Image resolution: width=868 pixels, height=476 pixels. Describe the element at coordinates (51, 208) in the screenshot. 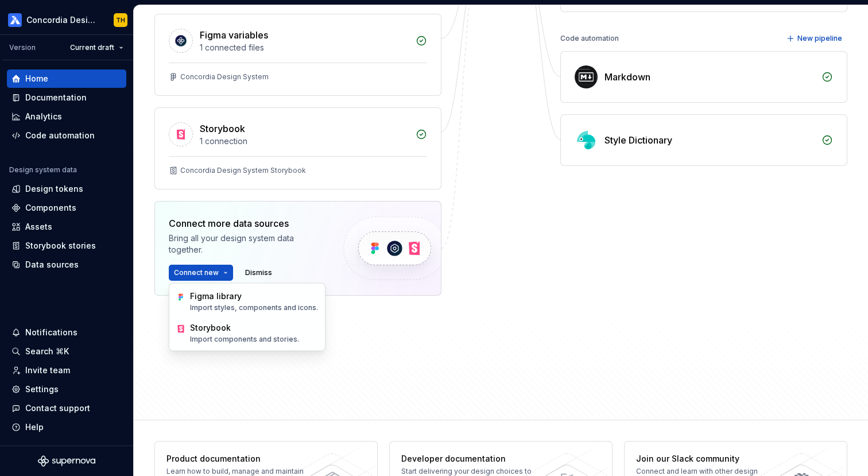

I see `div: Components` at that location.